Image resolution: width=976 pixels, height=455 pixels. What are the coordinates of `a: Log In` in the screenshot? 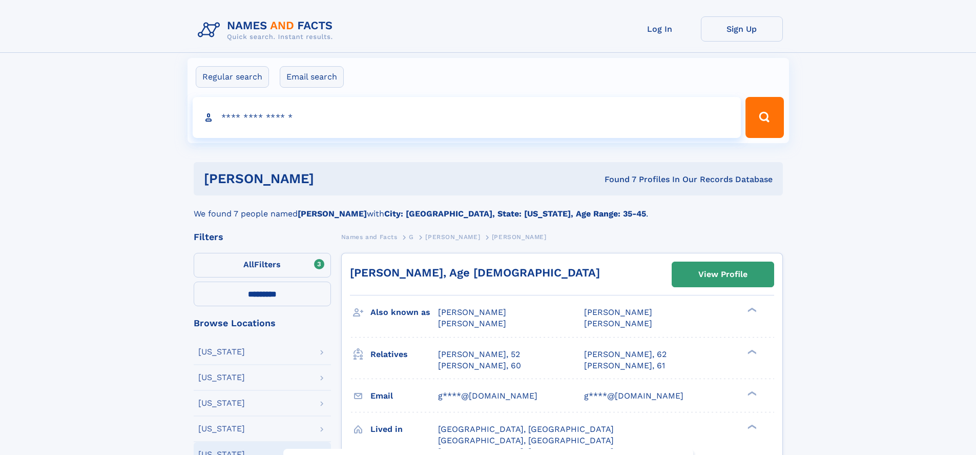 It's located at (660, 29).